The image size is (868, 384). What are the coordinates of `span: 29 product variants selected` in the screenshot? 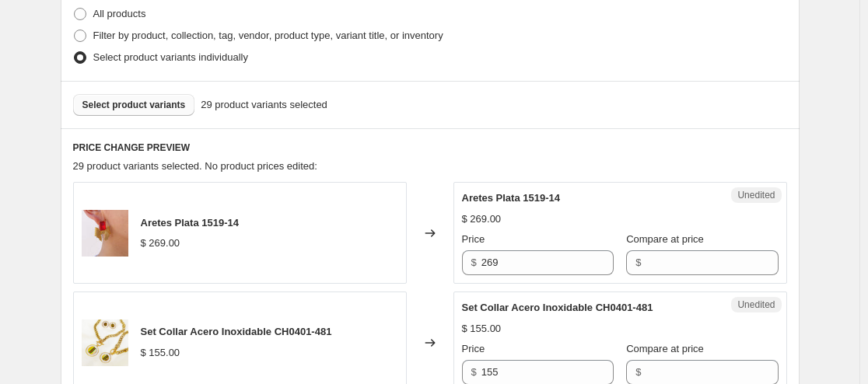 It's located at (264, 105).